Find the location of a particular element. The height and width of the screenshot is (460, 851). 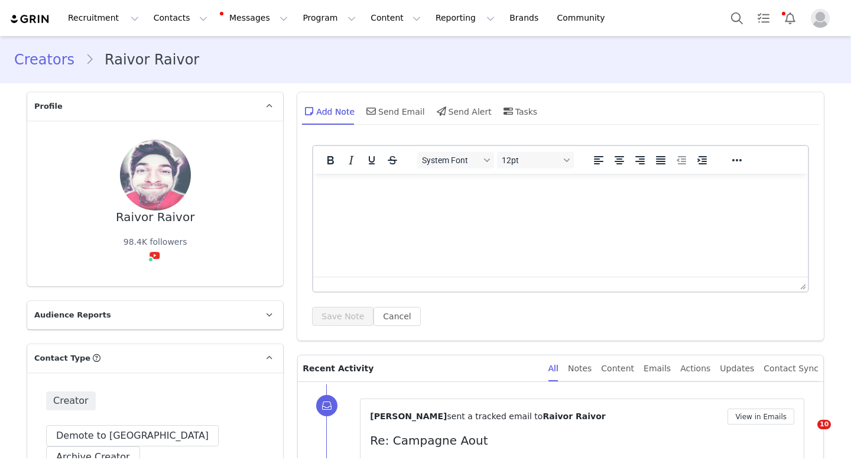

span: Raivor Raivor is located at coordinates (574, 416).